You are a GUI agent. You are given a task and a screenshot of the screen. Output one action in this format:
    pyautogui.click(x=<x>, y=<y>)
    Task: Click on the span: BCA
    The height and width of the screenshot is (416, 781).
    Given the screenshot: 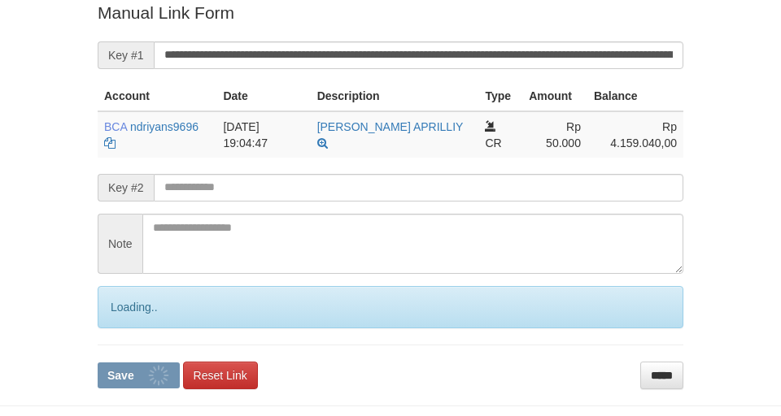 What is the action you would take?
    pyautogui.click(x=115, y=127)
    